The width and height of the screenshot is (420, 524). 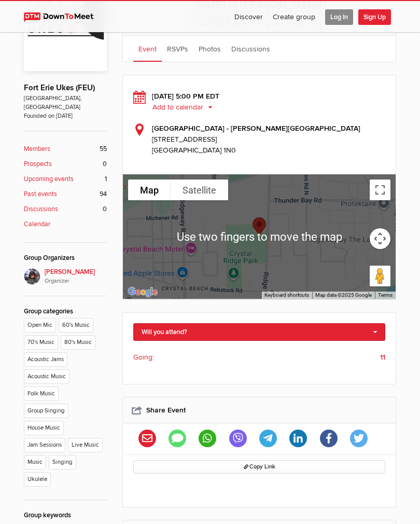 I want to click on img: Google, so click(x=143, y=292).